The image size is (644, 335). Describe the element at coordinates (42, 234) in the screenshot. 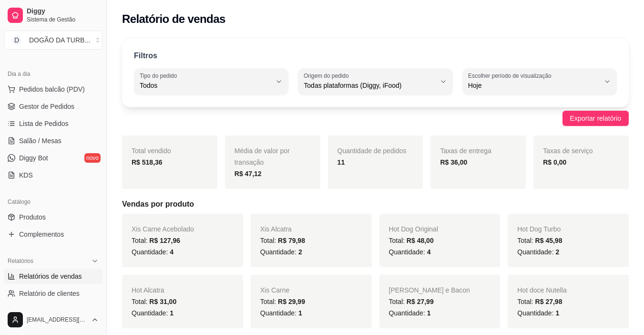

I see `span: Complementos` at that location.